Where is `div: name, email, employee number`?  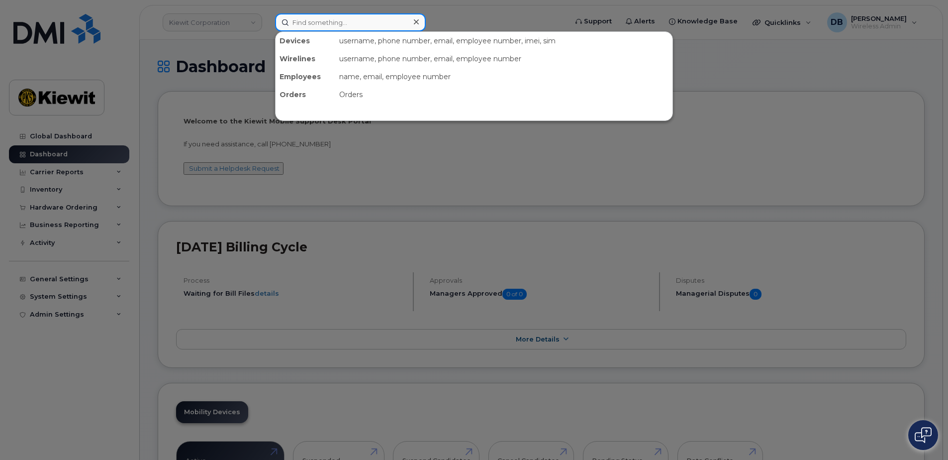 div: name, email, employee number is located at coordinates (504, 77).